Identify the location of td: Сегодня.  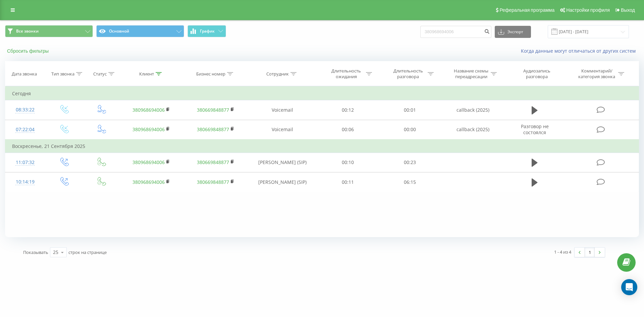
(322, 93).